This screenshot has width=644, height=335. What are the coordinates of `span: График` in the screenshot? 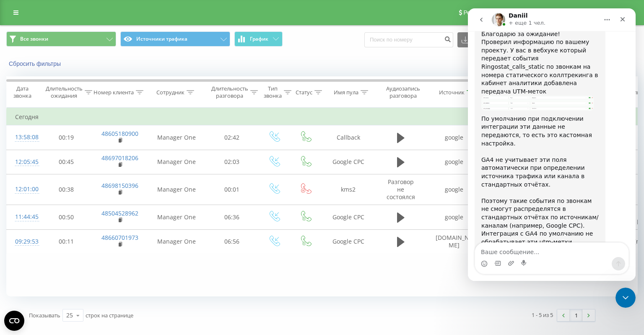 It's located at (259, 39).